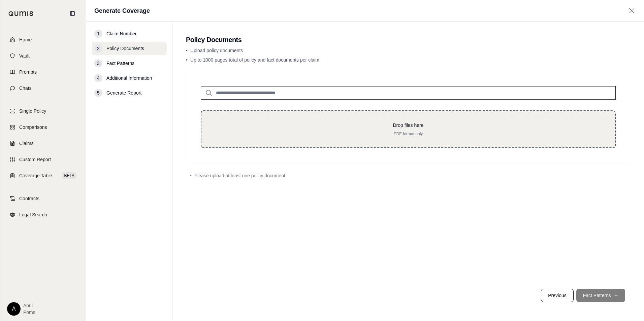  Describe the element at coordinates (43, 72) in the screenshot. I see `a: Prompts` at that location.